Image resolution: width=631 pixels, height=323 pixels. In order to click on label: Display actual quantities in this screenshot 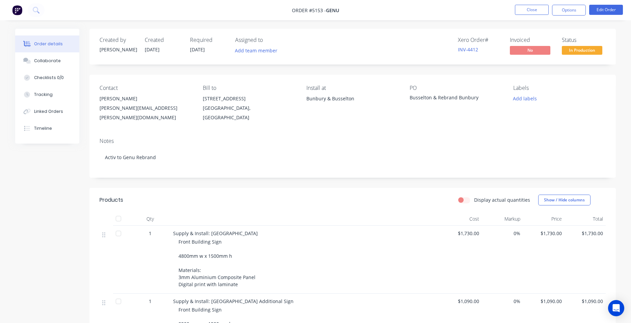, I will do `click(502, 200)`.